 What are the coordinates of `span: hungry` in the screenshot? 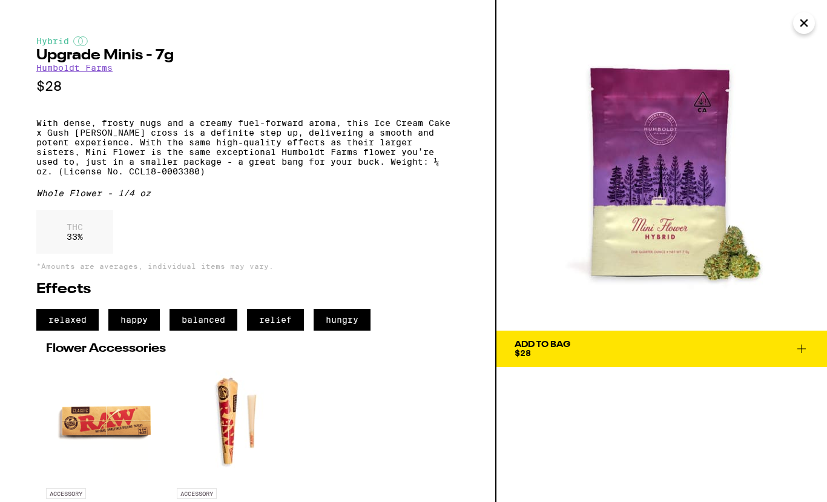 It's located at (342, 320).